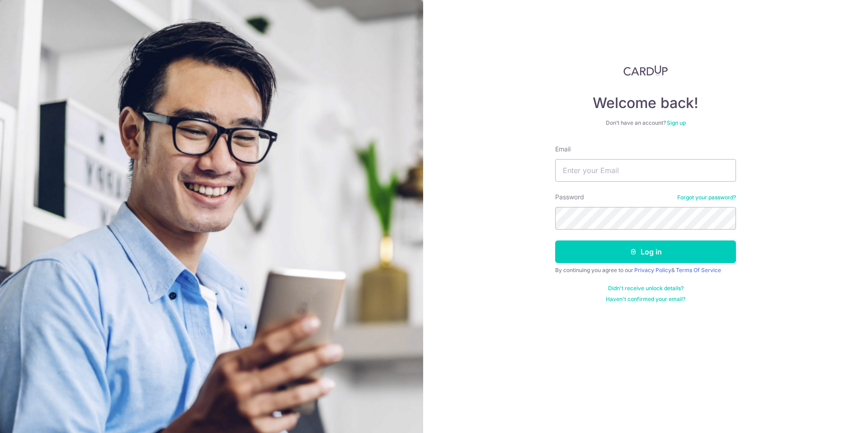  Describe the element at coordinates (570, 197) in the screenshot. I see `label: Password` at that location.